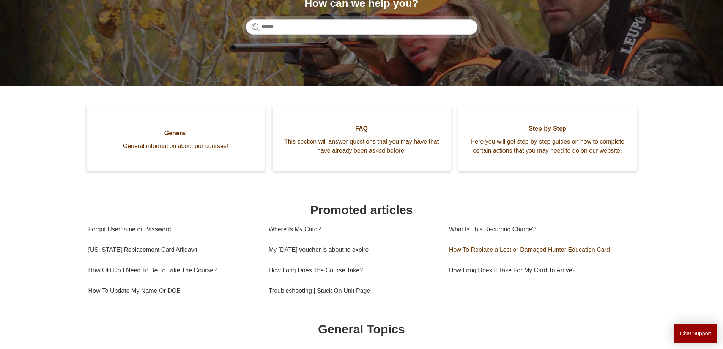 The width and height of the screenshot is (723, 349). Describe the element at coordinates (173, 291) in the screenshot. I see `a: How To Update My Name Or DOB` at that location.